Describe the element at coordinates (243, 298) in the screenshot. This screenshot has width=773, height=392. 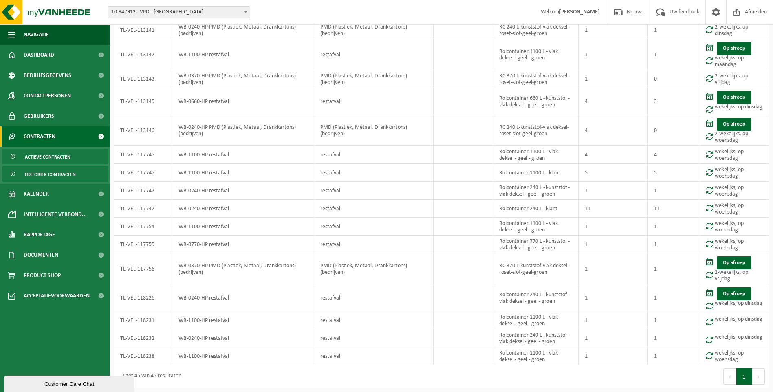
I see `td: WB-0240-HP restafval` at that location.